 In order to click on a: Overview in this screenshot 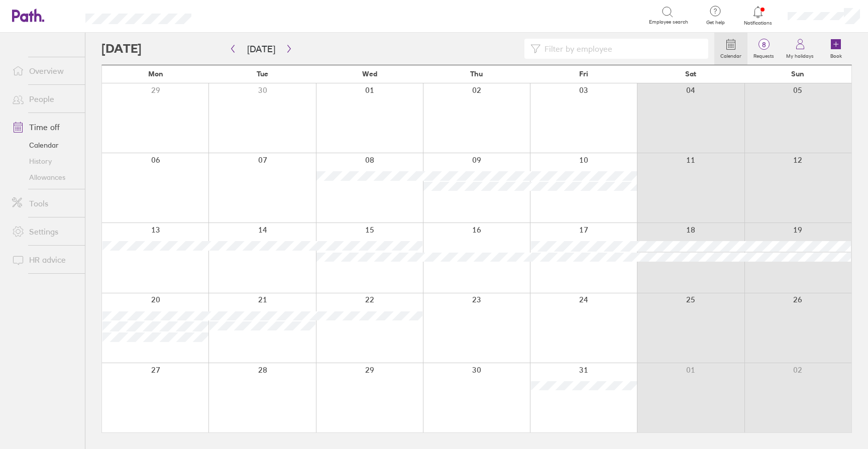, I will do `click(44, 71)`.